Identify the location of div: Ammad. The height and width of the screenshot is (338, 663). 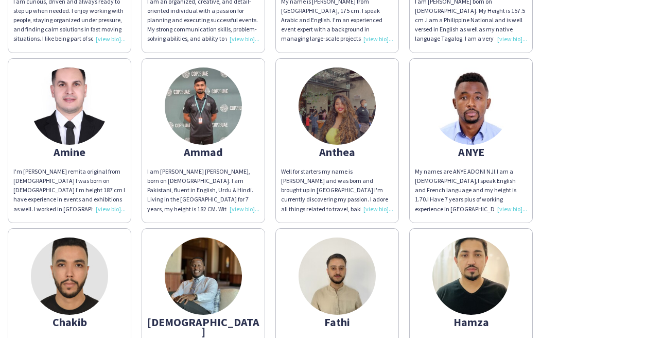
(203, 152).